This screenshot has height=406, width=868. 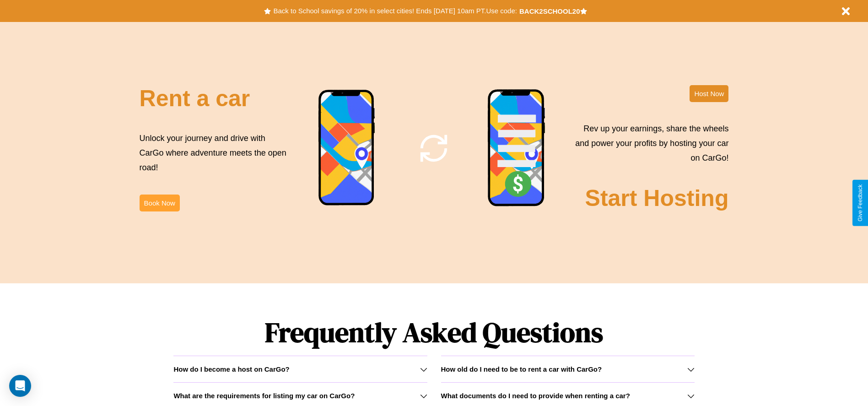 I want to click on button: Host Now, so click(x=709, y=93).